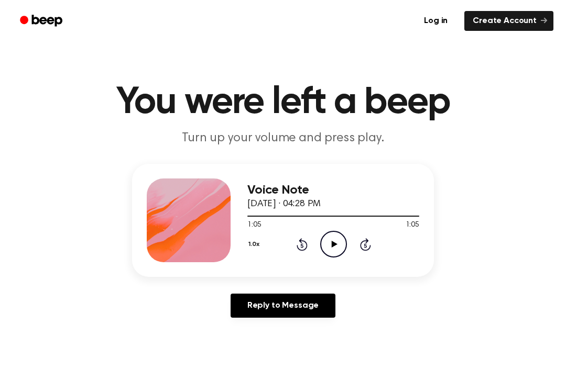 This screenshot has height=370, width=566. I want to click on a: Reply to Message, so click(283, 306).